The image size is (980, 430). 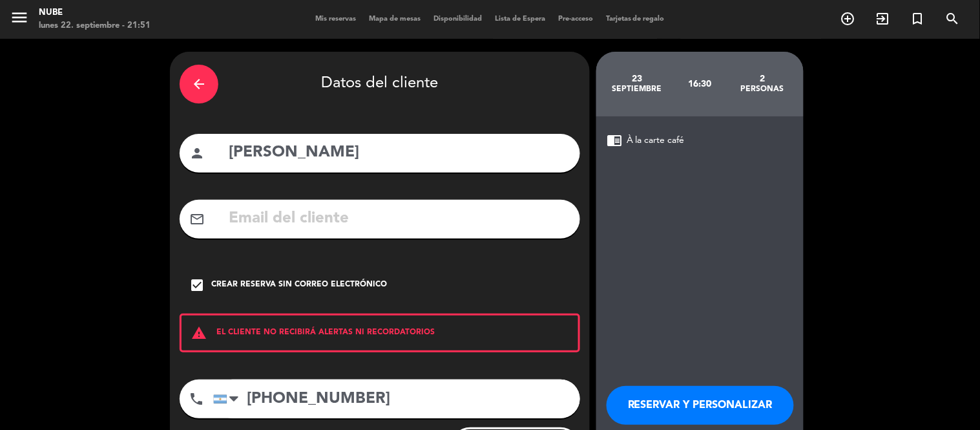 I want to click on i: turned_in_not, so click(x=918, y=19).